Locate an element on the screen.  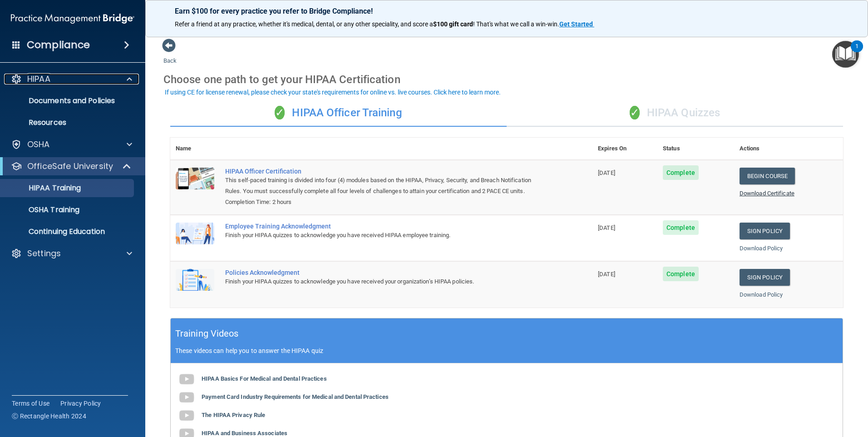
img: PMB logo is located at coordinates (73, 19).